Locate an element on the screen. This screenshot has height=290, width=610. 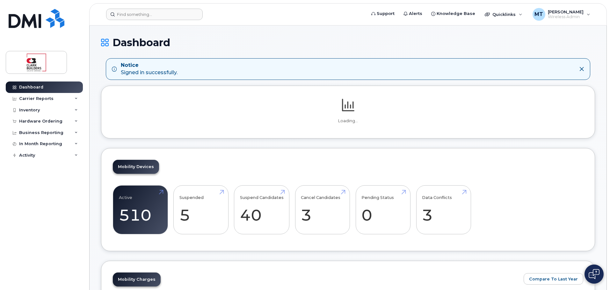
a: Cancel Candidates 3 is located at coordinates (322, 210).